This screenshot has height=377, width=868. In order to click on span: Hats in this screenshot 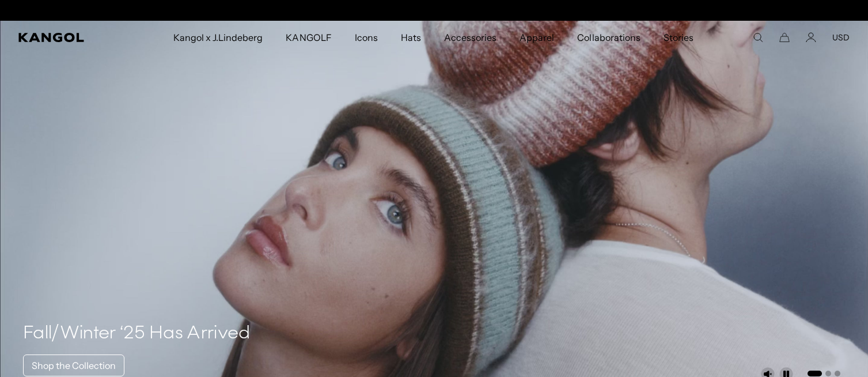, I will do `click(411, 37)`.